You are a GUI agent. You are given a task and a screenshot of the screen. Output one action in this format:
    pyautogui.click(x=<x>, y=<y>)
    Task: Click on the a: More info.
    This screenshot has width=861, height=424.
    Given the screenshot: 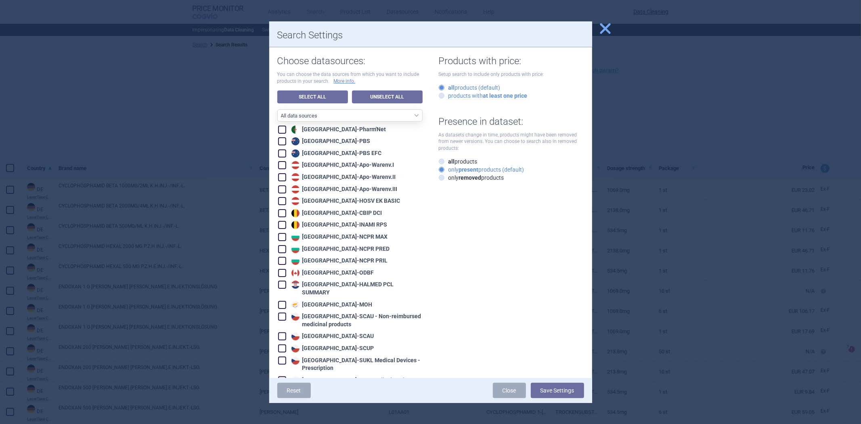 What is the action you would take?
    pyautogui.click(x=345, y=81)
    